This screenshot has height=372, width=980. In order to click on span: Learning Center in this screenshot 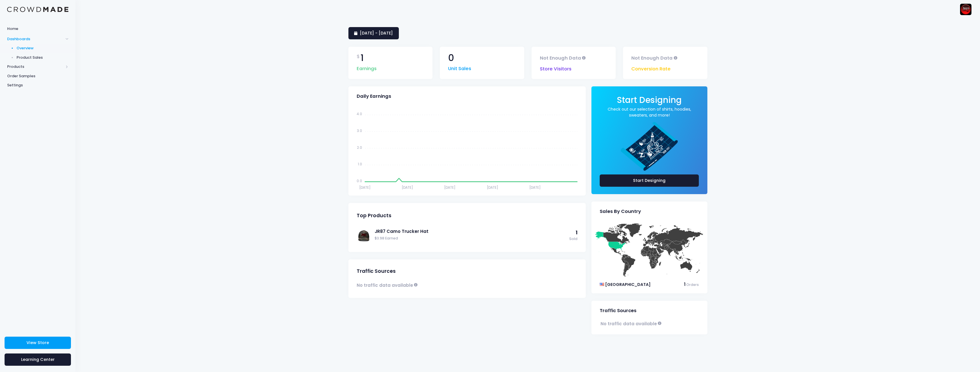, I will do `click(38, 360)`.